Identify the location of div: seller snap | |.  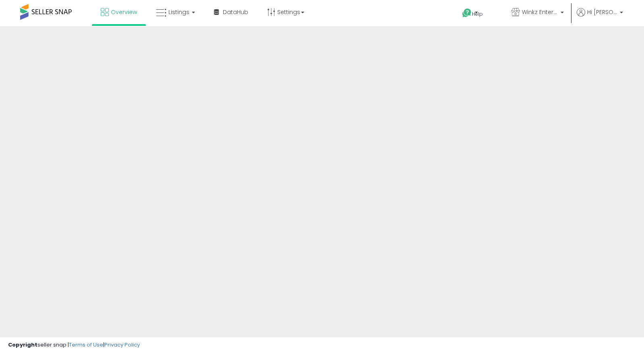
(74, 345).